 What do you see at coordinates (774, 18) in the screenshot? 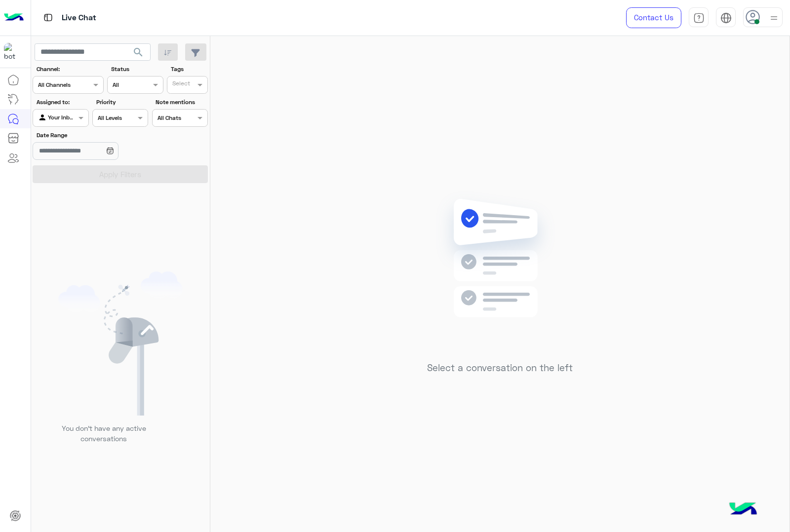
I see `img: profile` at bounding box center [774, 18].